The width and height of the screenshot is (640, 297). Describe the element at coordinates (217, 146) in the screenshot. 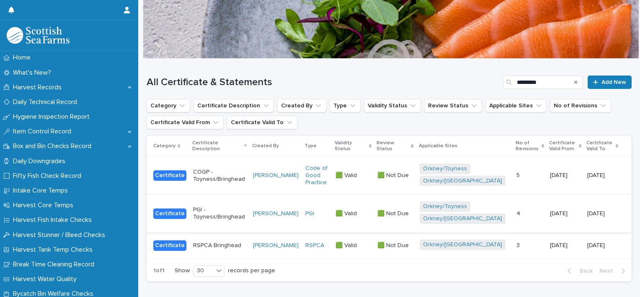

I see `p: Certificate Description` at that location.